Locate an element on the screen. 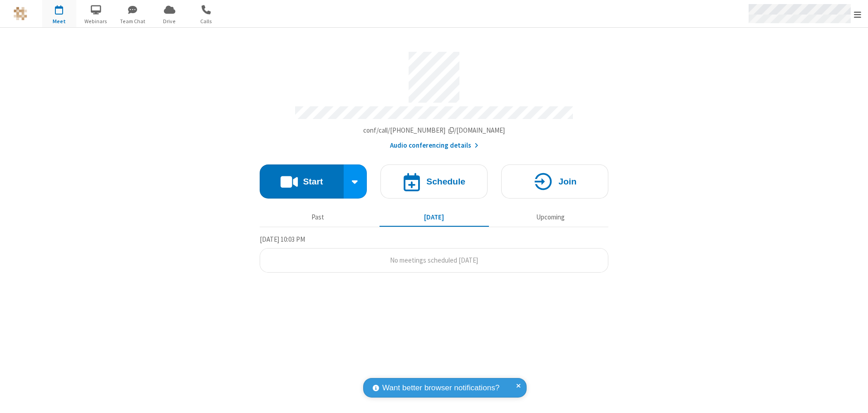 The width and height of the screenshot is (868, 413). button: Start is located at coordinates (301, 182).